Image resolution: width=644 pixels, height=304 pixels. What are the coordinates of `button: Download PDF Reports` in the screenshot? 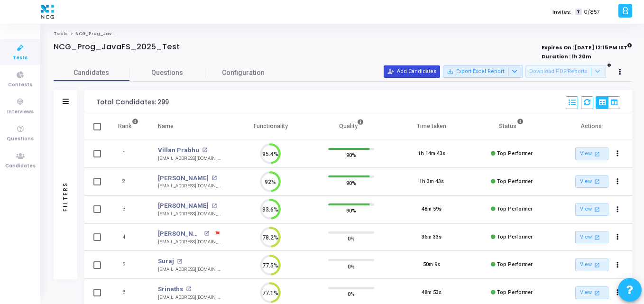 It's located at (566, 71).